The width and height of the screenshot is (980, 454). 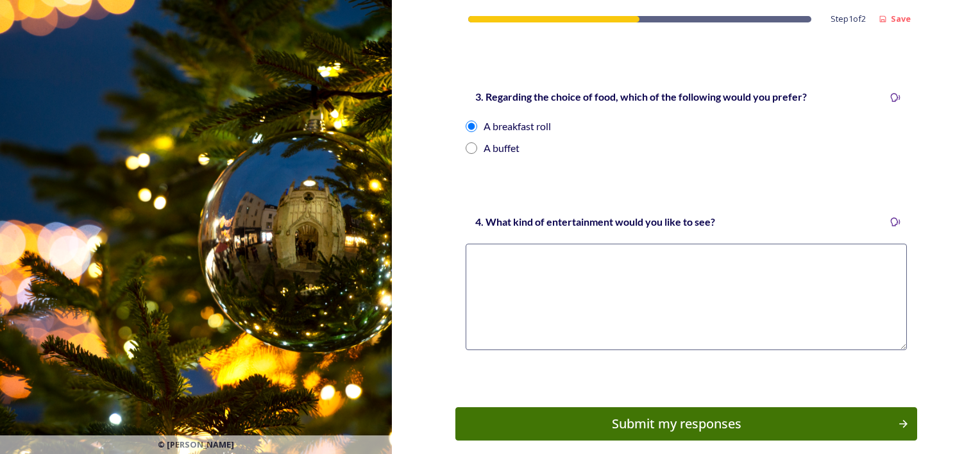 What do you see at coordinates (641, 96) in the screenshot?
I see `strong: 3. Regarding the choice of food, which of the following would you prefer?` at bounding box center [641, 96].